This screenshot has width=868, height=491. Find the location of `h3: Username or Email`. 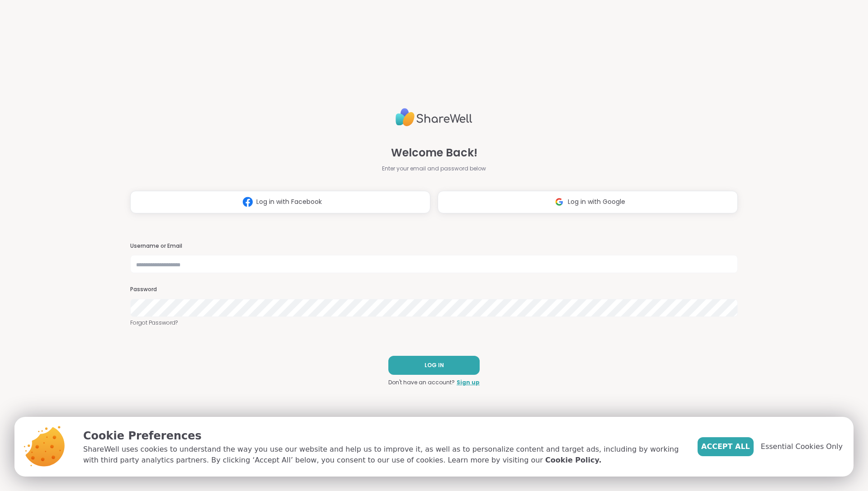

h3: Username or Email is located at coordinates (434, 246).